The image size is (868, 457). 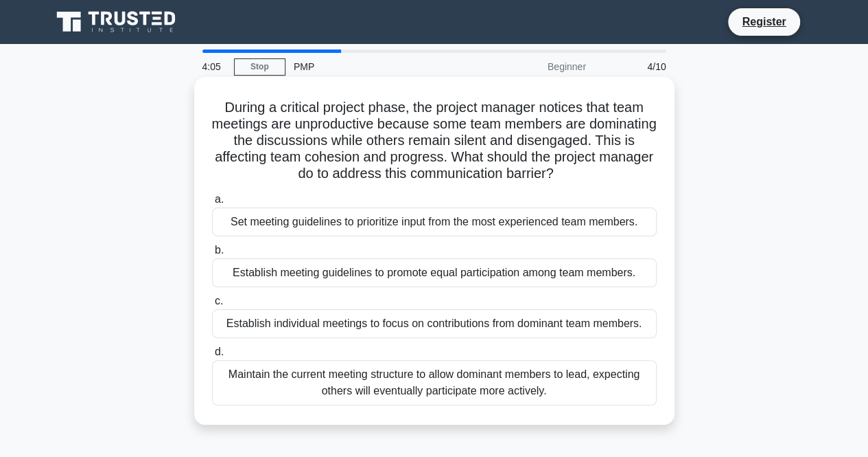 I want to click on span: d., so click(x=219, y=351).